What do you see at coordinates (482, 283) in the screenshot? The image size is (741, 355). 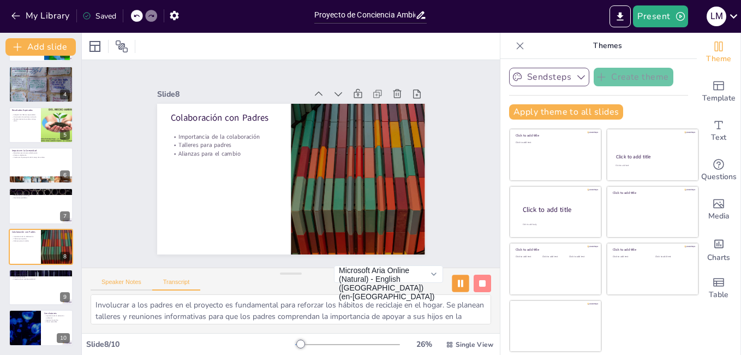 I see `button: Stop` at bounding box center [482, 283].